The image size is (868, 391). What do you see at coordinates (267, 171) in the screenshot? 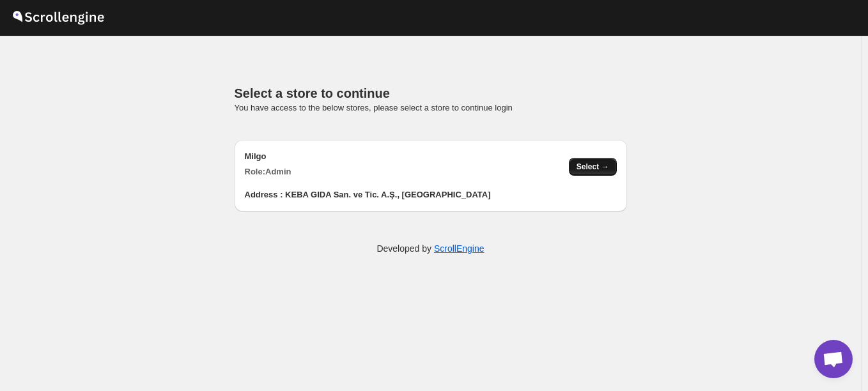
I see `b: Role: Admin` at bounding box center [267, 171].